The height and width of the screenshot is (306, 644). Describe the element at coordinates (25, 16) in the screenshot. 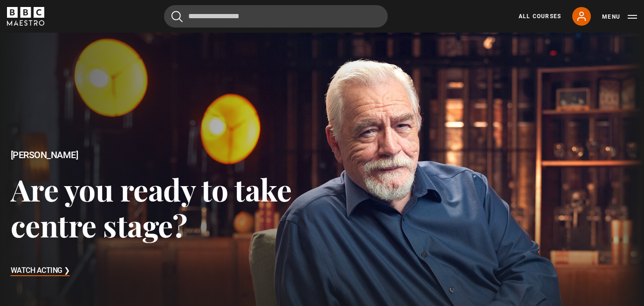

I see `svg: BBC Maestro` at that location.